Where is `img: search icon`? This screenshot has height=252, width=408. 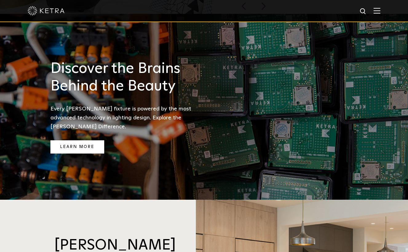
img: search icon is located at coordinates (363, 11).